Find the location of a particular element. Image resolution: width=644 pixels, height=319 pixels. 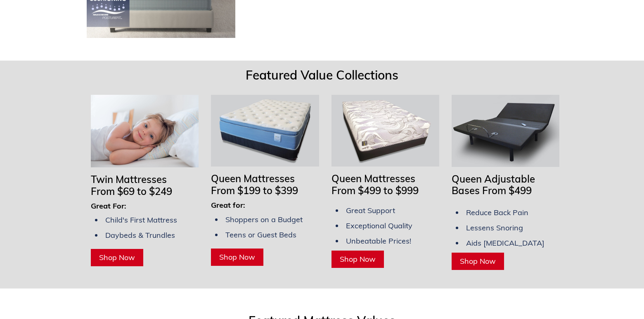

span: Teens or Guest Beds is located at coordinates (261, 234).